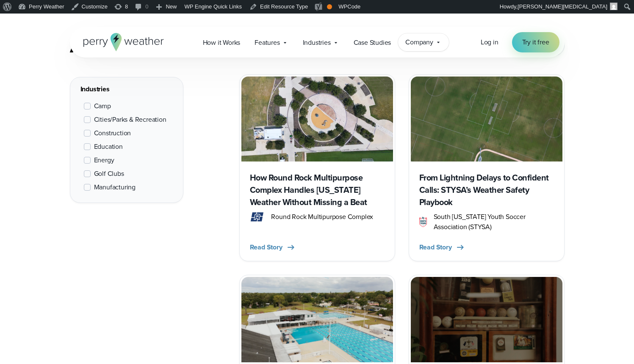 The image size is (634, 364). What do you see at coordinates (372, 42) in the screenshot?
I see `a: Case Studies` at bounding box center [372, 42].